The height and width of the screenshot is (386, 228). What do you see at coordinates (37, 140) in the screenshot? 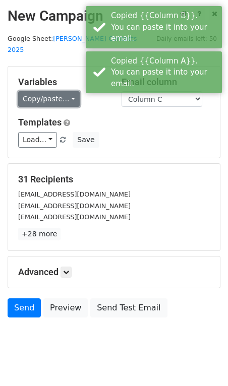
I see `a: Load...` at bounding box center [37, 140].